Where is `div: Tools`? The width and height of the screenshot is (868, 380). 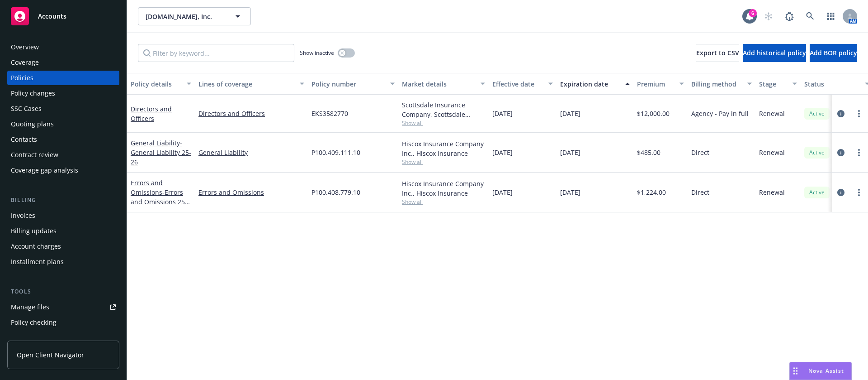
div: Tools is located at coordinates (63, 291).